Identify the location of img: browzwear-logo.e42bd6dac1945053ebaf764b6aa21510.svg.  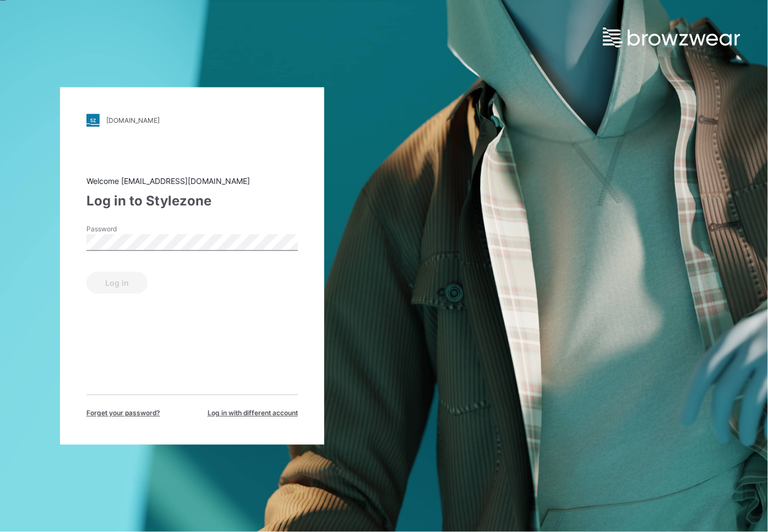
(671, 38).